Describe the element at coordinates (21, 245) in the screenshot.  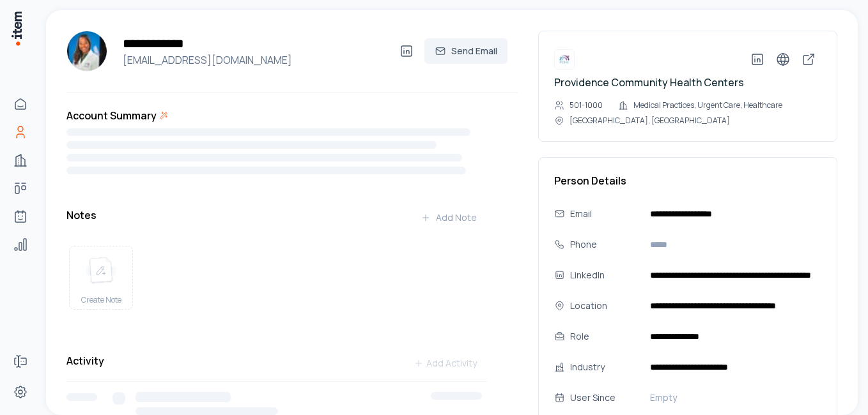
I see `a: Analytics` at that location.